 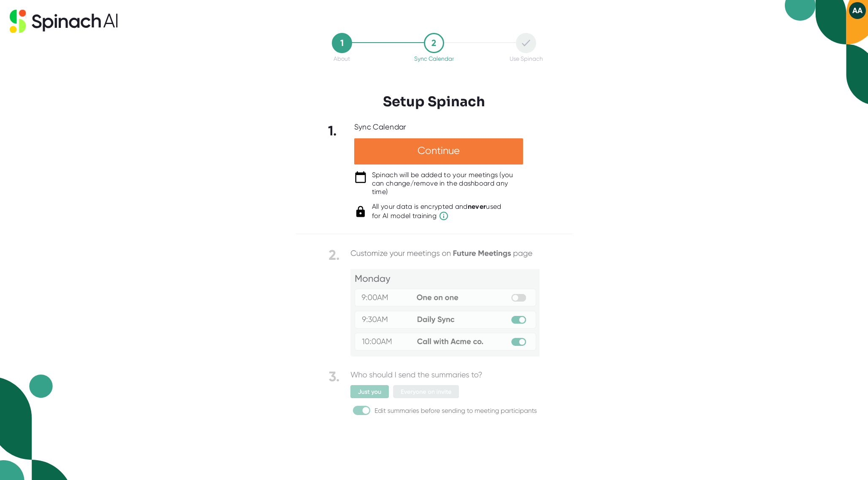 What do you see at coordinates (434, 43) in the screenshot?
I see `div: 2` at bounding box center [434, 43].